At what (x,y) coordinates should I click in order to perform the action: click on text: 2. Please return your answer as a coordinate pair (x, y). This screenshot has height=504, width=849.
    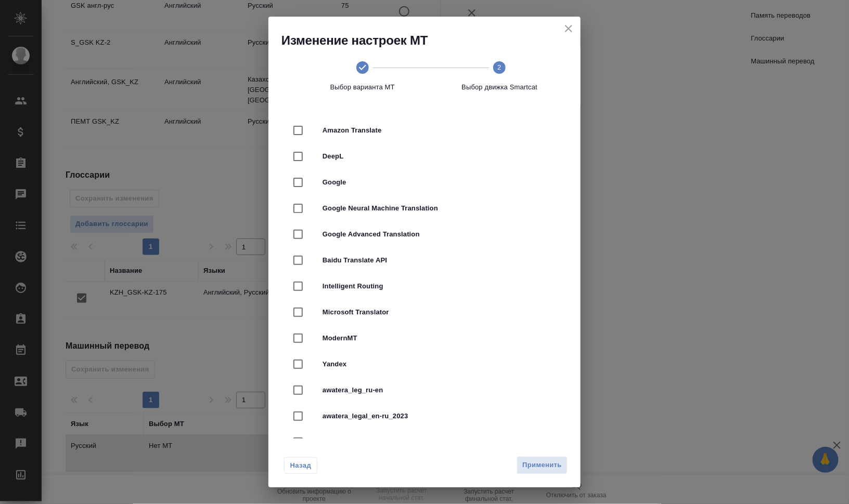
    Looking at the image, I should click on (500, 67).